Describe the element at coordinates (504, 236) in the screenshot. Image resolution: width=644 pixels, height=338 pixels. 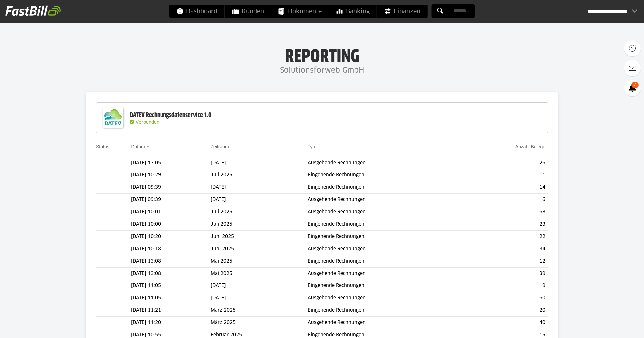
I see `td: 22` at that location.